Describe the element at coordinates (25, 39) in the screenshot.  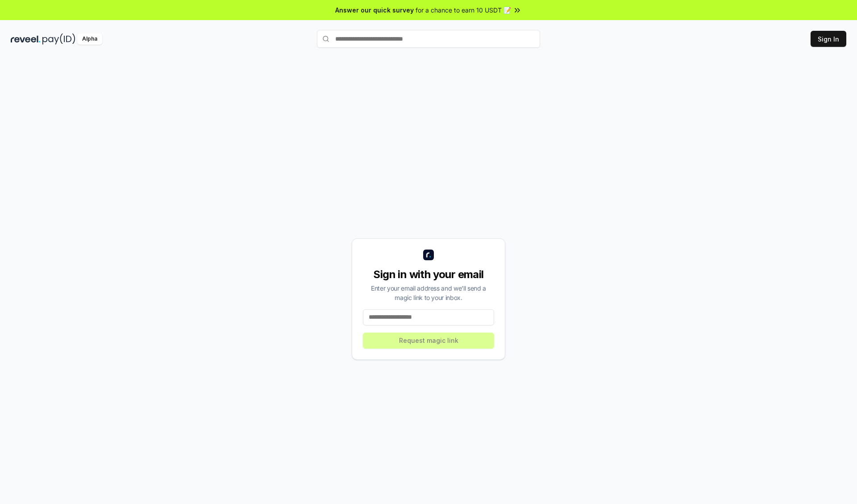
I see `img: reveel_dark` at that location.